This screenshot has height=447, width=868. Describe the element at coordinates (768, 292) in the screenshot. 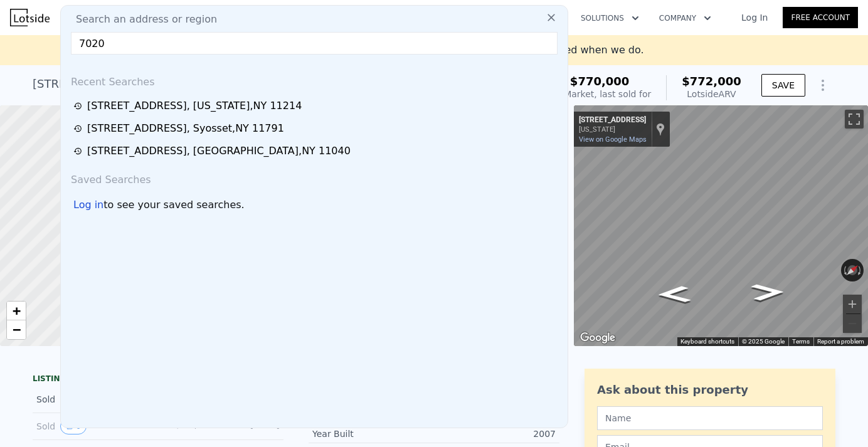

I see `path: Go Northeast, 16th Ave` at that location.